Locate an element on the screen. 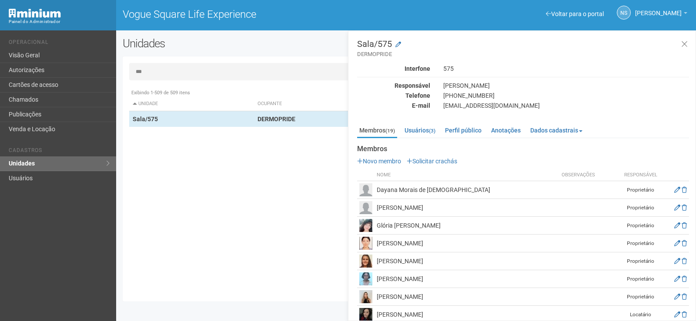 This screenshot has height=321, width=696. div: Interfone is located at coordinates (393, 69).